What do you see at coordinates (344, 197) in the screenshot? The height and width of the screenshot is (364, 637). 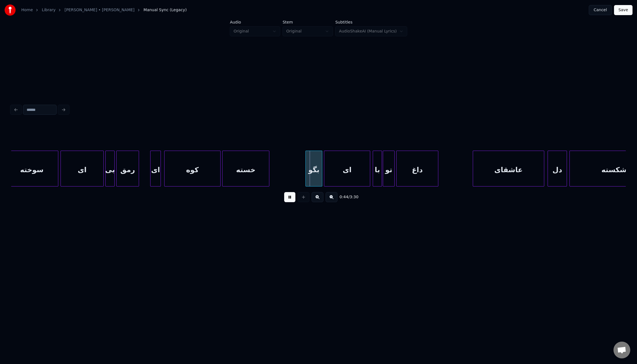 I see `span: 0:44` at bounding box center [344, 197].